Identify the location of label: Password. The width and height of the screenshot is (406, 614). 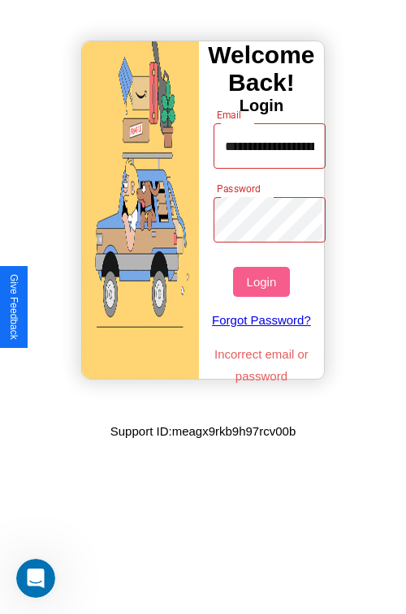
(238, 188).